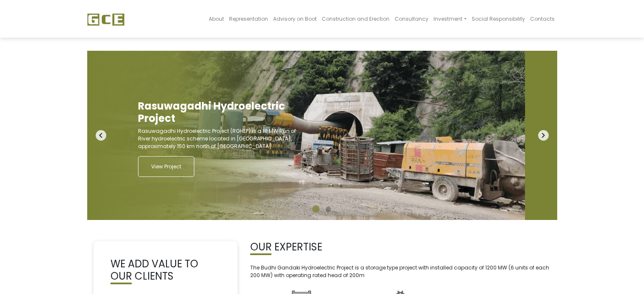 This screenshot has height=294, width=644. What do you see at coordinates (355, 19) in the screenshot?
I see `a: Construction and Erection` at bounding box center [355, 19].